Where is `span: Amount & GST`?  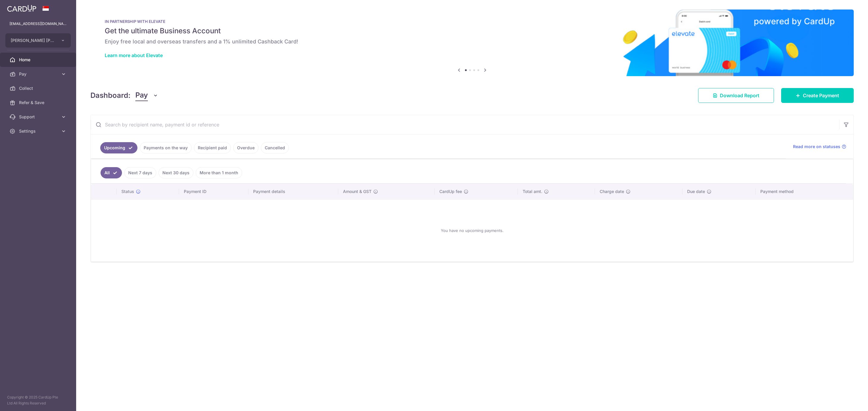 span: Amount & GST is located at coordinates (357, 192).